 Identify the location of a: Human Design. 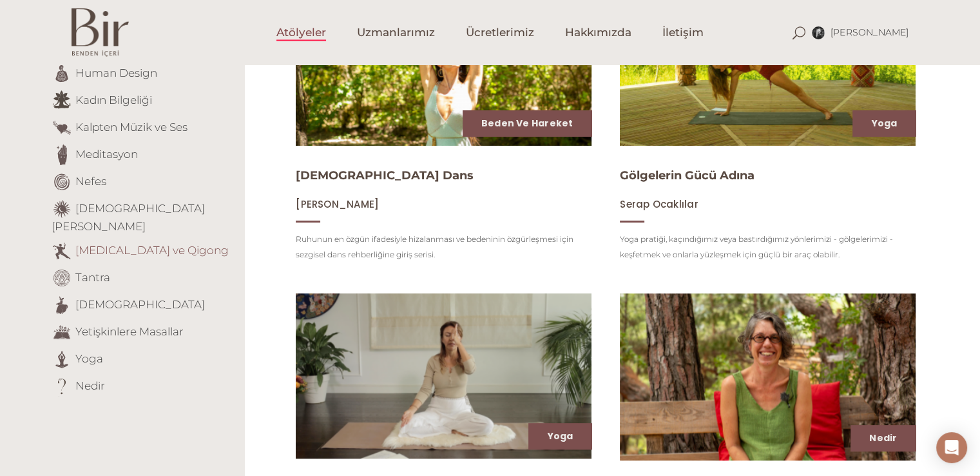
(116, 73).